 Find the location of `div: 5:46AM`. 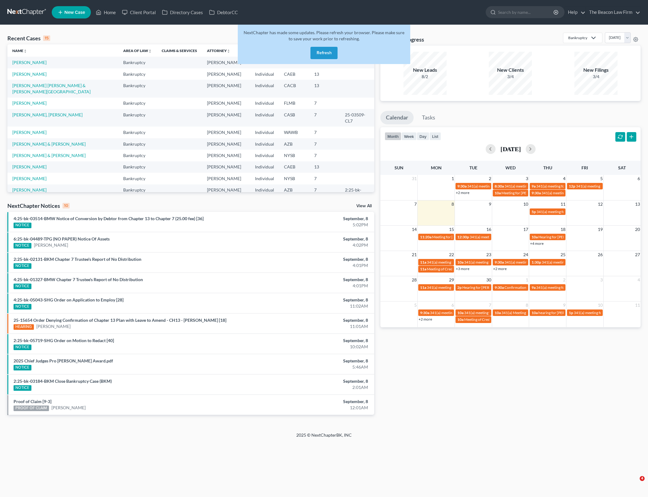

div: 5:46AM is located at coordinates (311, 367).